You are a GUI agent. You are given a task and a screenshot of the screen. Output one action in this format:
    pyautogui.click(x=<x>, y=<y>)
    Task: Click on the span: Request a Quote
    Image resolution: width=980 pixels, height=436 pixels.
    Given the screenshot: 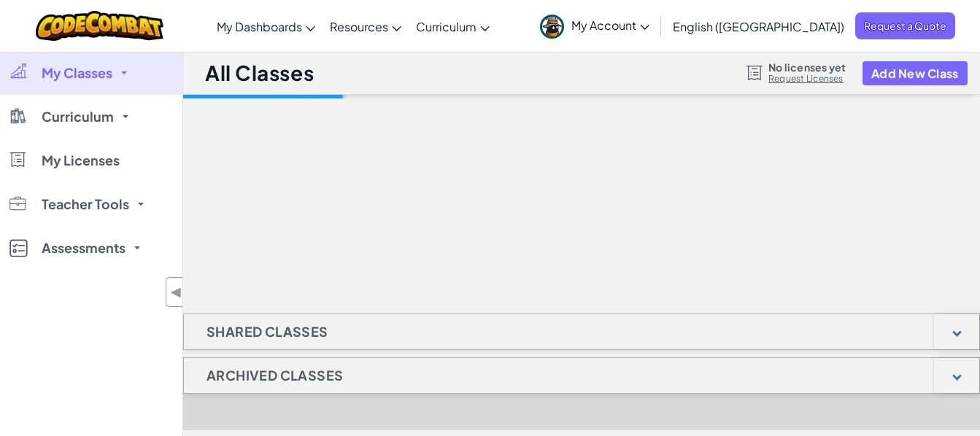 What is the action you would take?
    pyautogui.click(x=905, y=26)
    